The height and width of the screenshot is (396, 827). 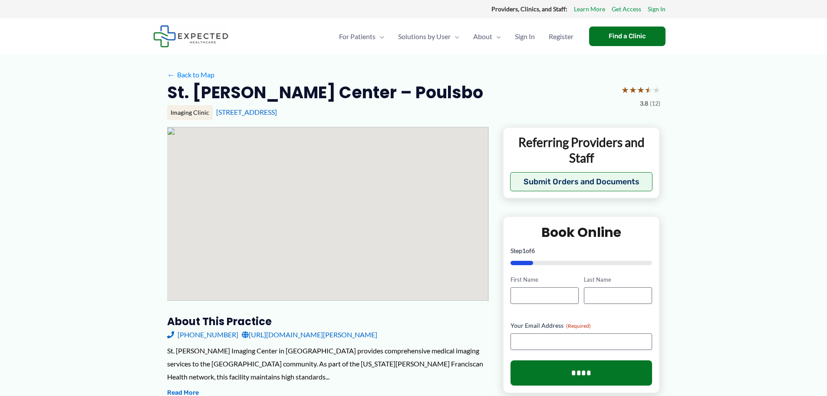 I want to click on span: 6, so click(x=533, y=250).